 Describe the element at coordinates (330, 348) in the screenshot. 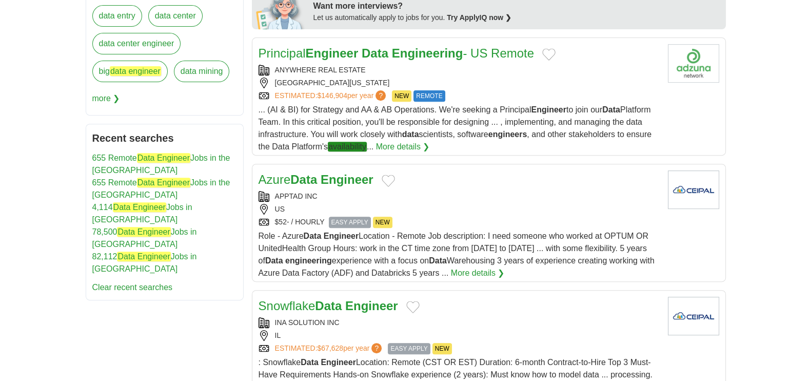

I see `span: $67,628` at that location.